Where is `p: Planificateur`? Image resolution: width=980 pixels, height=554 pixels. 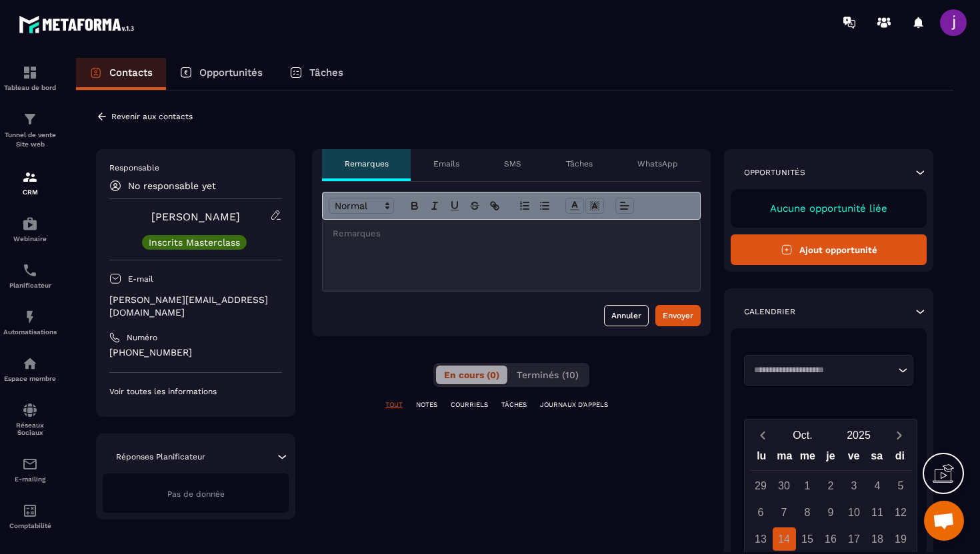
p: Planificateur is located at coordinates (30, 285).